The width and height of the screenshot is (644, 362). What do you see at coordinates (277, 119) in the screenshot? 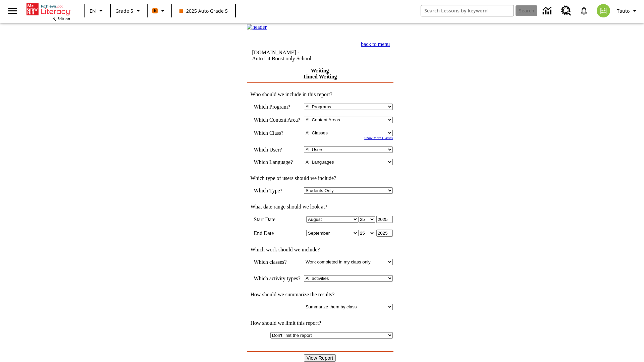
I see `nobr: Which Content Area?` at bounding box center [277, 119].